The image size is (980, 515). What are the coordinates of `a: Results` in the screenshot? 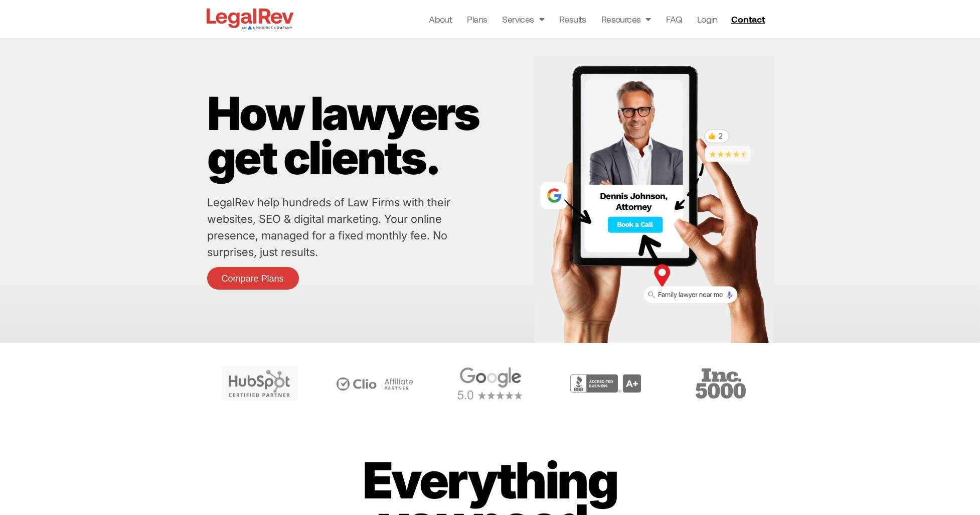 It's located at (573, 19).